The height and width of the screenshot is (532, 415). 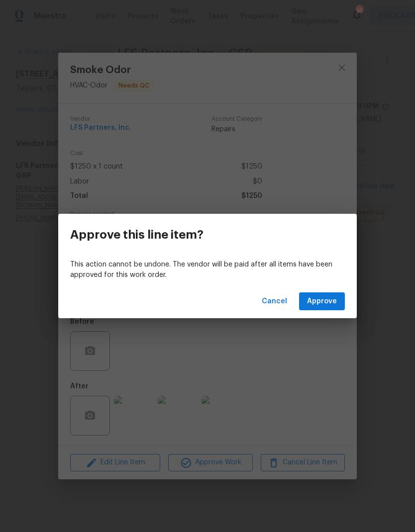 What do you see at coordinates (322, 301) in the screenshot?
I see `button: Approve` at bounding box center [322, 301].